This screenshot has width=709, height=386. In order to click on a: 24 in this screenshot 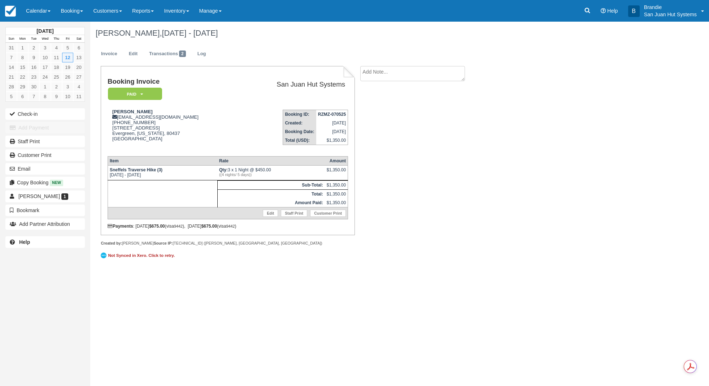, I will do `click(45, 77)`.